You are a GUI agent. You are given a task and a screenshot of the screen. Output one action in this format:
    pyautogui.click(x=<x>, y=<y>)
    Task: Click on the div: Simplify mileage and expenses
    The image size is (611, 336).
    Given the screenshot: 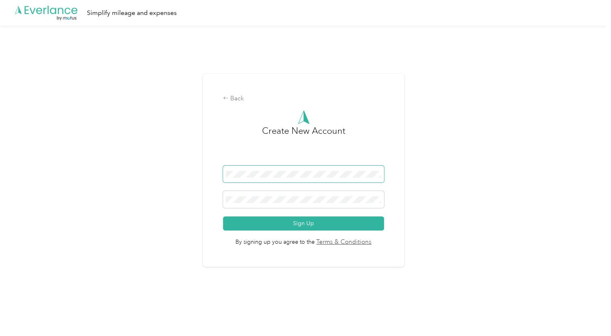 What is the action you would take?
    pyautogui.click(x=132, y=13)
    